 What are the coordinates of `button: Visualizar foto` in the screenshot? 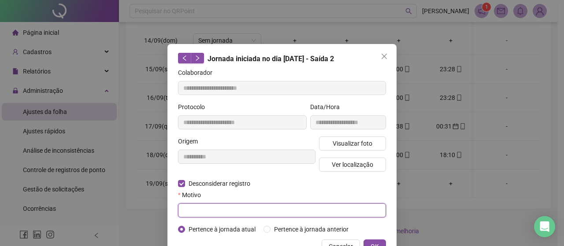 It's located at (352, 144).